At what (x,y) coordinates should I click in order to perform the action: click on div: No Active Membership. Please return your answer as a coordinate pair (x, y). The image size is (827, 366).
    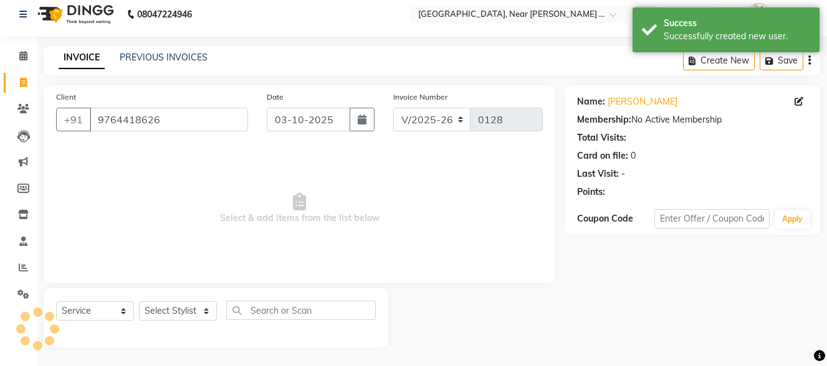
    Looking at the image, I should click on (692, 120).